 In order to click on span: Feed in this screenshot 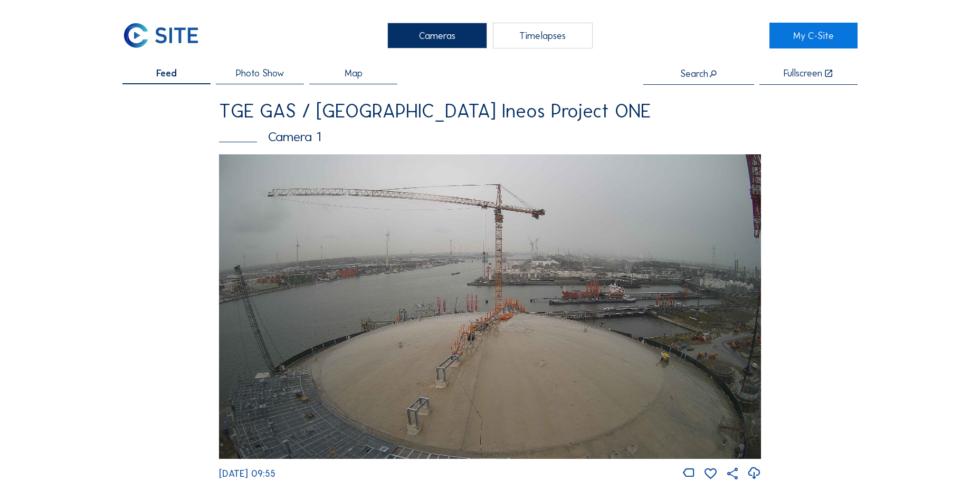, I will do `click(166, 74)`.